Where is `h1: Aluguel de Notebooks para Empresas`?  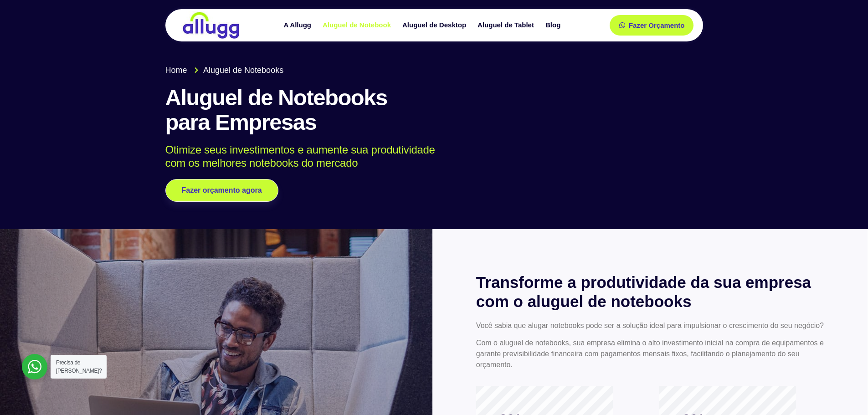 h1: Aluguel de Notebooks para Empresas is located at coordinates (434, 110).